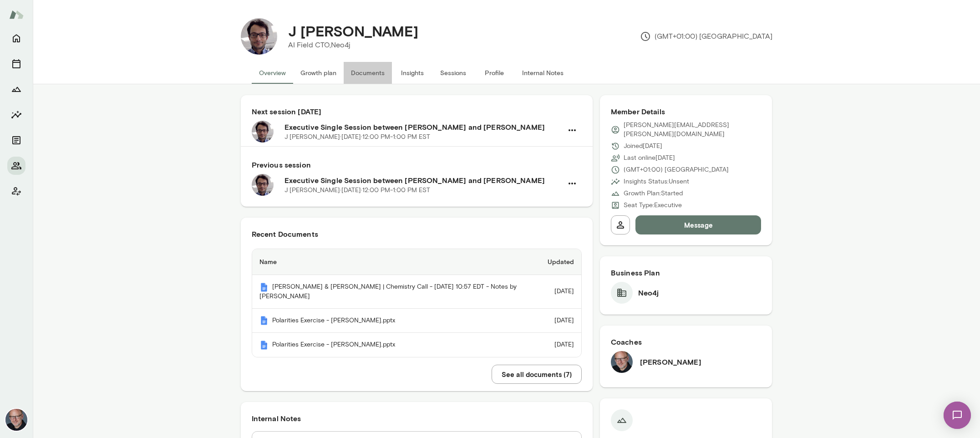  I want to click on img: J Barrasa, so click(259, 36).